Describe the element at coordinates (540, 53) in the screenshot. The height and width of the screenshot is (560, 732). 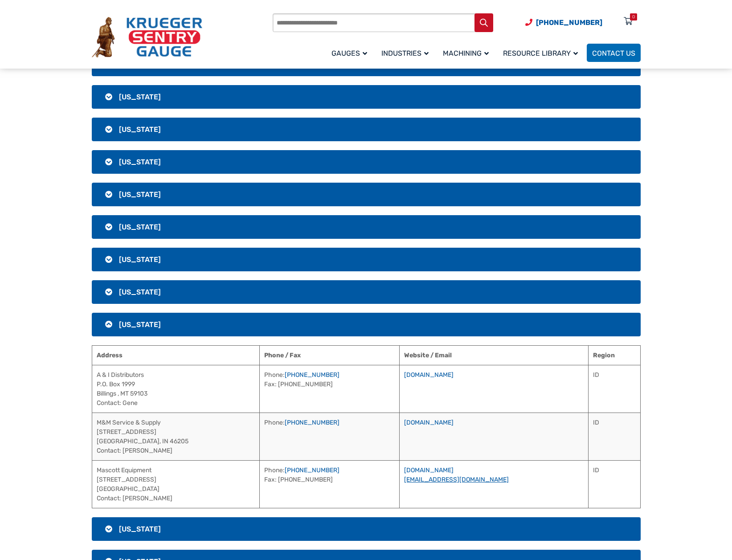
I see `span: Resource Library` at that location.